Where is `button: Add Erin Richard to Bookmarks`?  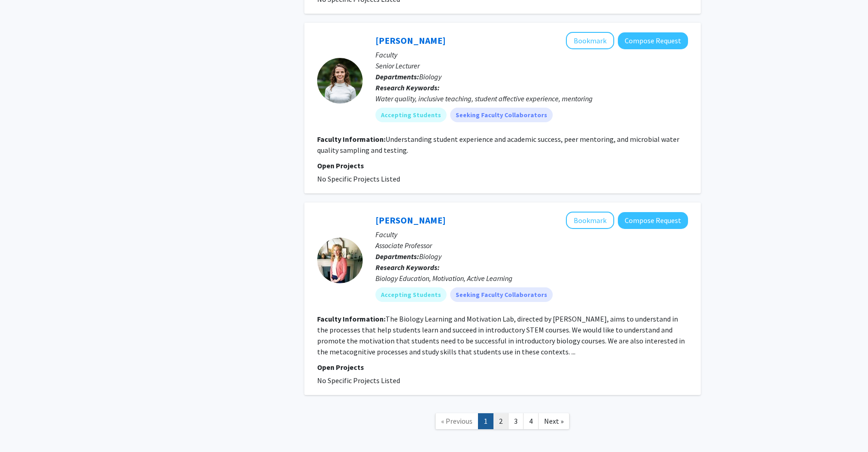 button: Add Erin Richard to Bookmarks is located at coordinates (590, 41).